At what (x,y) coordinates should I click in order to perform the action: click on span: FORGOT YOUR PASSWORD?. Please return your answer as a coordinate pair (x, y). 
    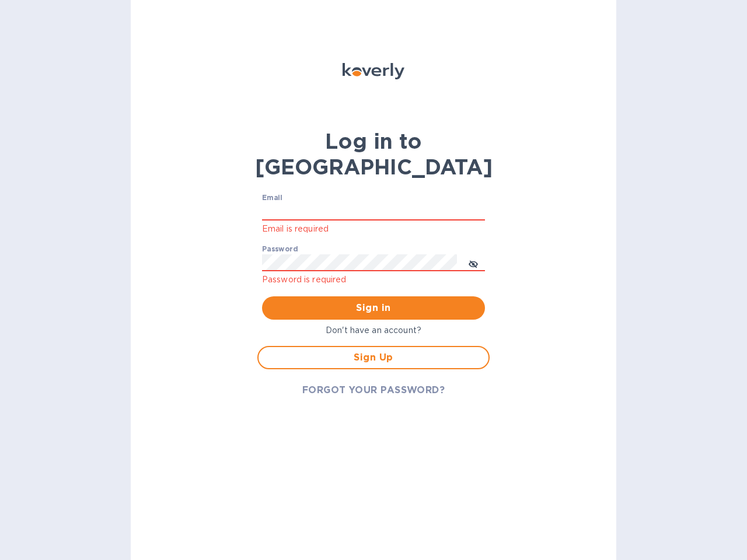
    Looking at the image, I should click on (374, 390).